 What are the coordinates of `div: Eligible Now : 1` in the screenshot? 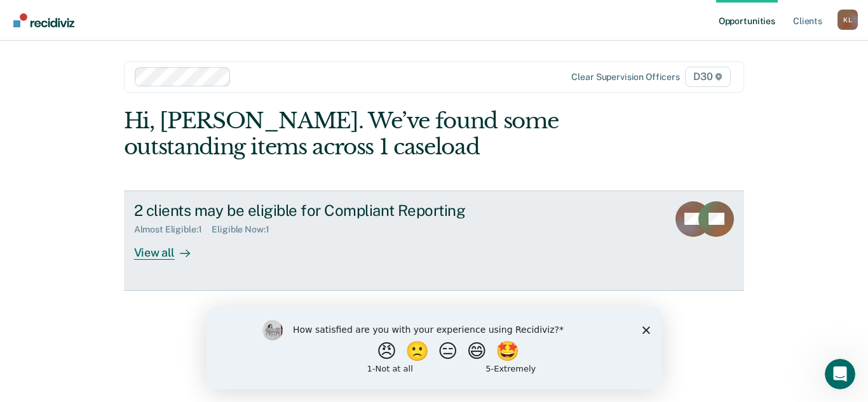 It's located at (246, 230).